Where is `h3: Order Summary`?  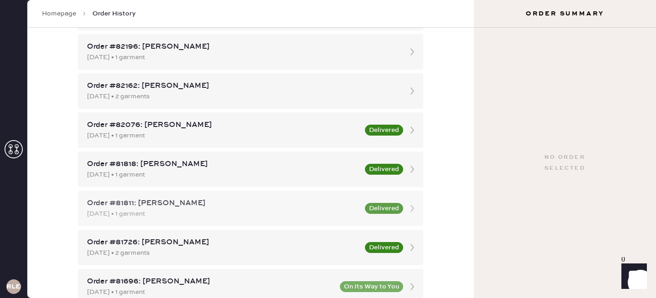 h3: Order Summary is located at coordinates (565, 14).